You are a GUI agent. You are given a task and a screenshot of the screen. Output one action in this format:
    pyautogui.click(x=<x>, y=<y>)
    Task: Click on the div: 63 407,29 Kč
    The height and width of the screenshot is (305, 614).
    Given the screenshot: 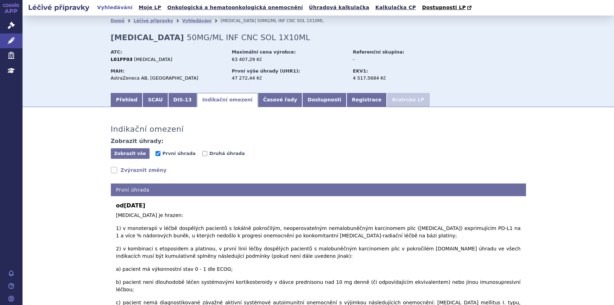 What is the action you would take?
    pyautogui.click(x=289, y=59)
    